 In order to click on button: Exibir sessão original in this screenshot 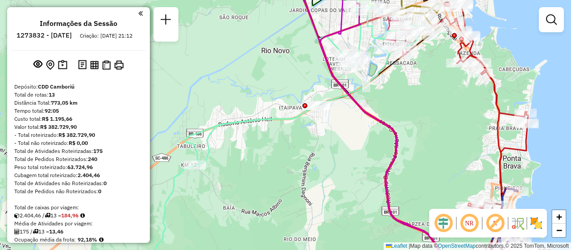, I will do `click(38, 65)`.